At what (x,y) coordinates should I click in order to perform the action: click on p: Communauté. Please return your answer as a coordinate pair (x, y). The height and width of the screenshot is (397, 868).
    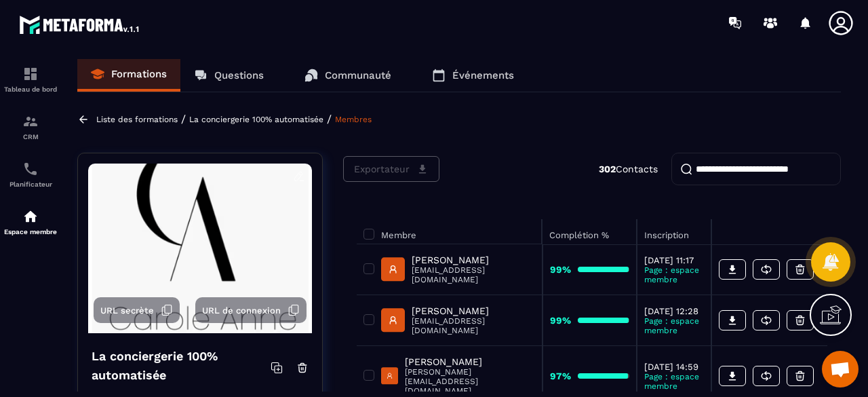
    Looking at the image, I should click on (358, 76).